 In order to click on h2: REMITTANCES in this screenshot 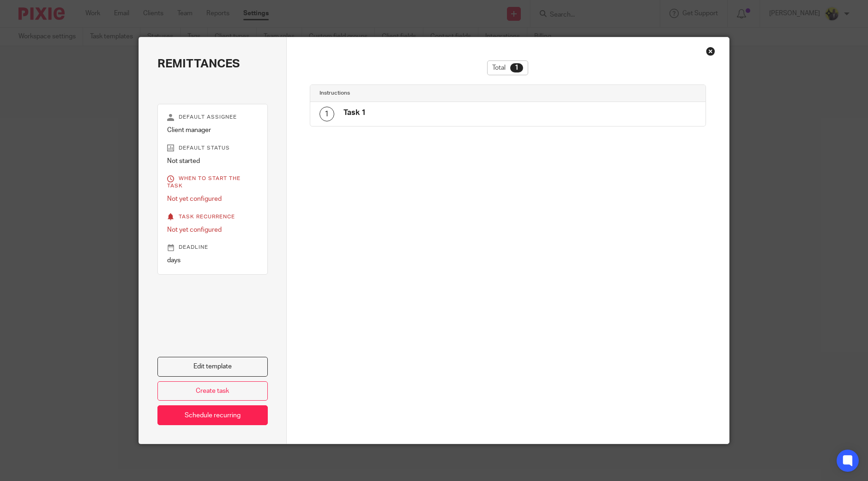, I will do `click(212, 64)`.